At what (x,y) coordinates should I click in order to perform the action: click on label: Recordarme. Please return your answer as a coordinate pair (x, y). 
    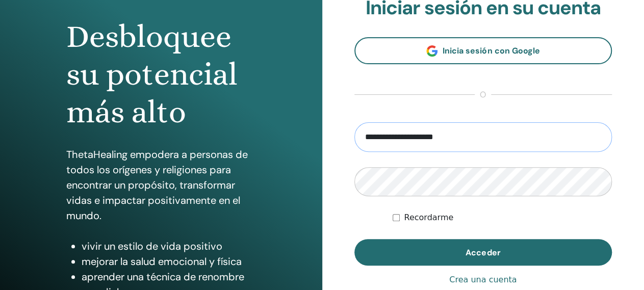
    Looking at the image, I should click on (428, 218).